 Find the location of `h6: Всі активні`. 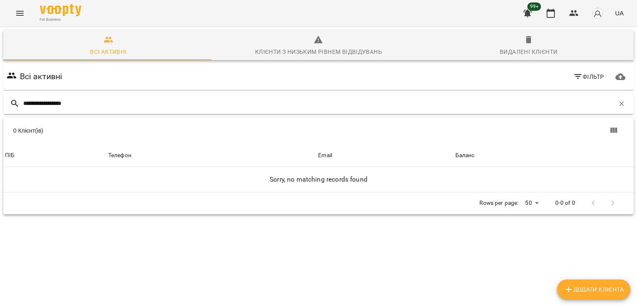

h6: Всі активні is located at coordinates (41, 76).